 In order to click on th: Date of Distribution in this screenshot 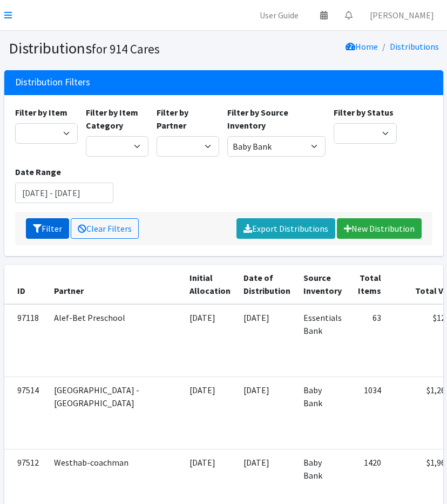, I will do `click(266, 284)`.